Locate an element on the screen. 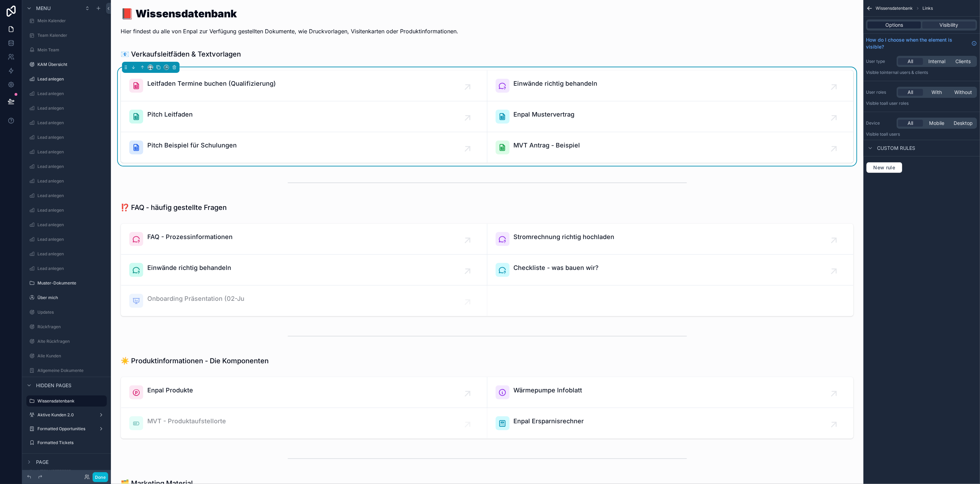 The width and height of the screenshot is (980, 484). span: Clients is located at coordinates (963, 61).